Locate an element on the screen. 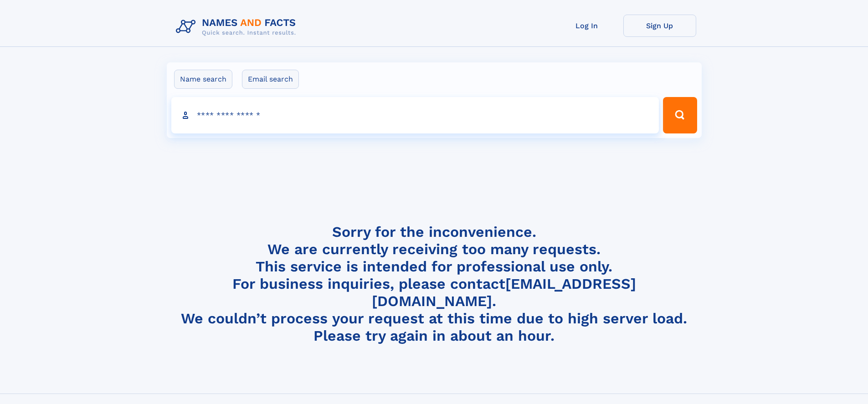 The height and width of the screenshot is (404, 868). img: Logo Names and Facts is located at coordinates (238, 27).